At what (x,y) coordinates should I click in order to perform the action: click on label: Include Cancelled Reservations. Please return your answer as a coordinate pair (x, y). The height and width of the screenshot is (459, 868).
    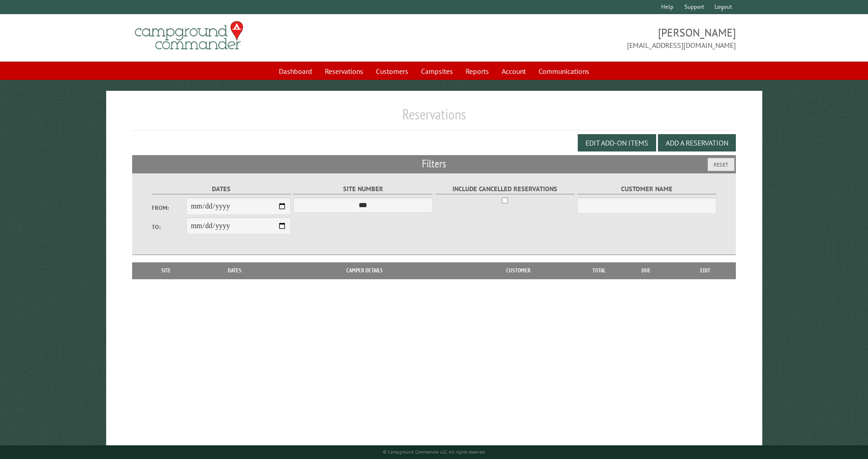
    Looking at the image, I should click on (505, 189).